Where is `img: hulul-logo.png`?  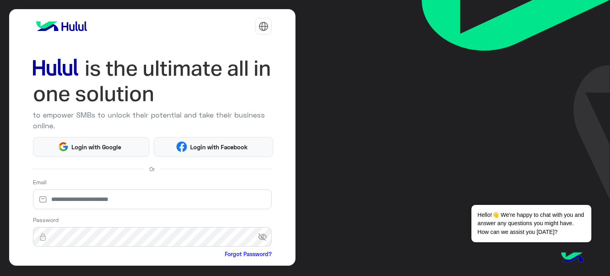
img: hulul-logo.png is located at coordinates (573, 258).